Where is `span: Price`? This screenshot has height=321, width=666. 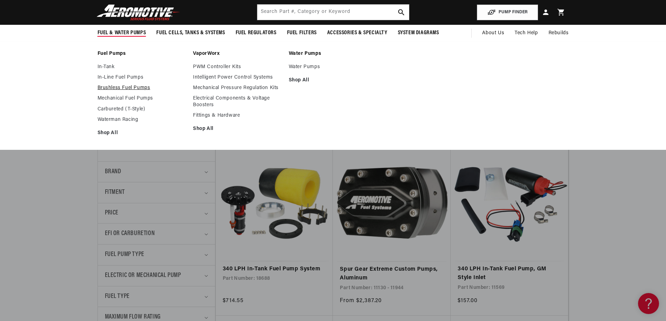 span: Price is located at coordinates (112, 213).